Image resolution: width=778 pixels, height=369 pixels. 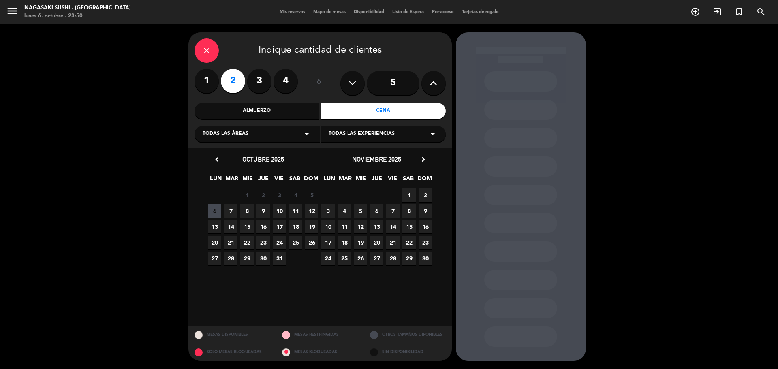 I want to click on i: search, so click(x=761, y=12).